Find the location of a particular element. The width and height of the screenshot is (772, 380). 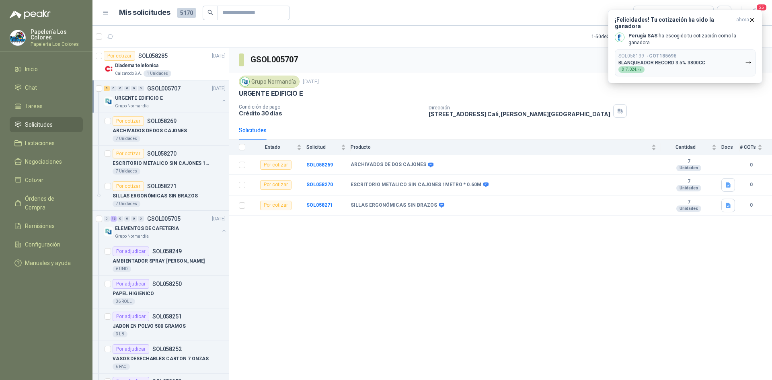

a: Manuales y ayuda is located at coordinates (46, 263).